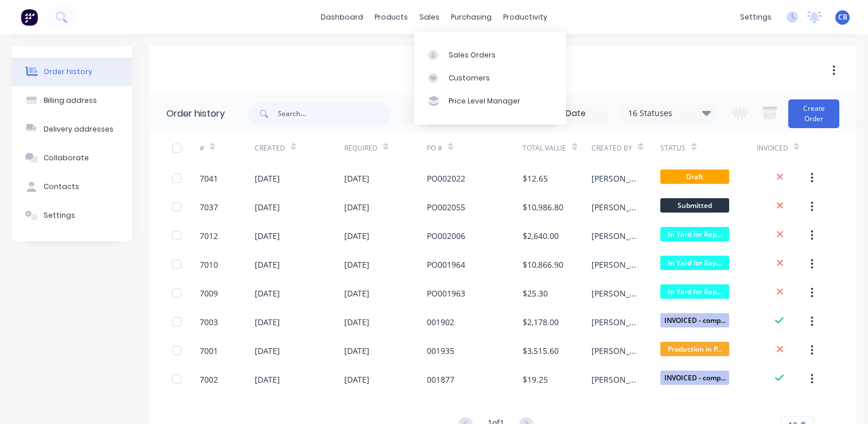  Describe the element at coordinates (79, 129) in the screenshot. I see `div: Delivery addresses` at that location.